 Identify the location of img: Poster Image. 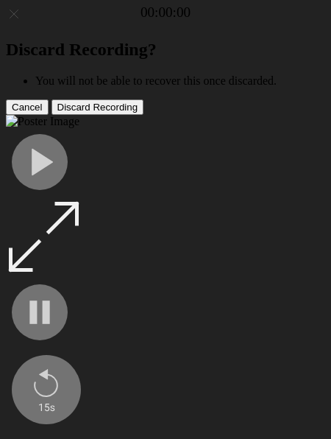
(43, 121).